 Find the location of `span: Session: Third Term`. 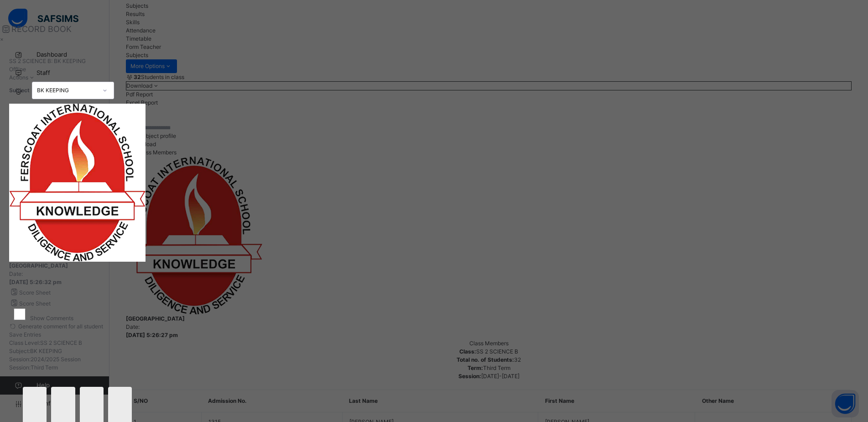

span: Session: Third Term is located at coordinates (33, 367).